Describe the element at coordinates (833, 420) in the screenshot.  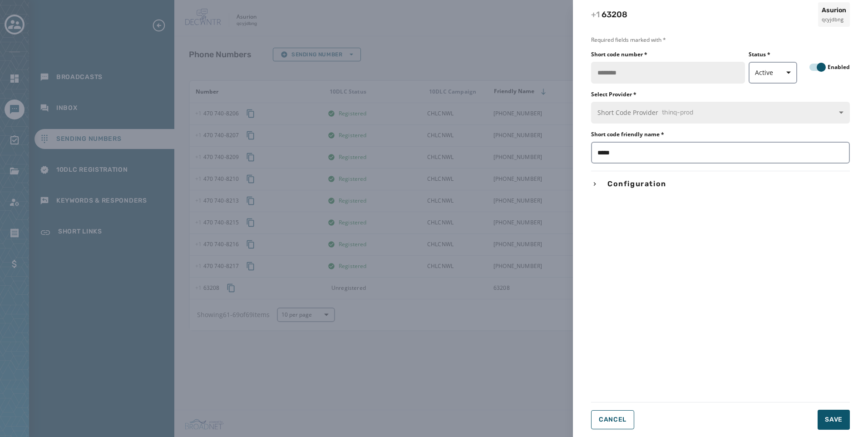
I see `button: Save` at that location.